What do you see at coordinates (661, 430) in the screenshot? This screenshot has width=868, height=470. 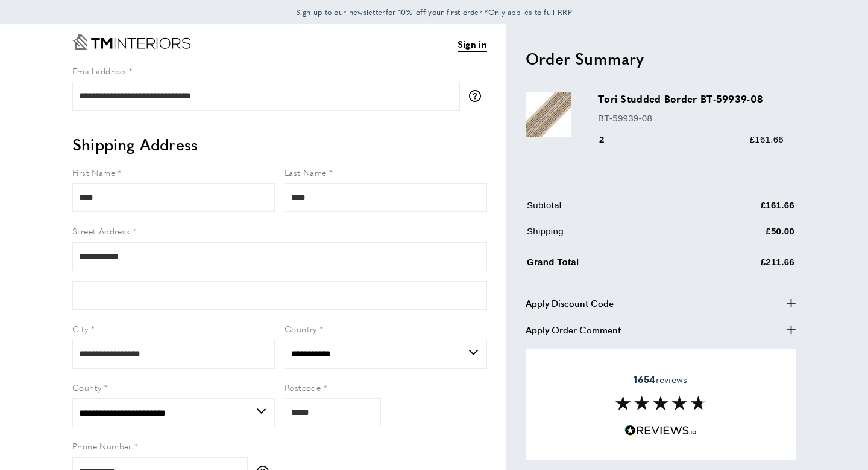 I see `img: Reviews.io 5 stars` at bounding box center [661, 430].